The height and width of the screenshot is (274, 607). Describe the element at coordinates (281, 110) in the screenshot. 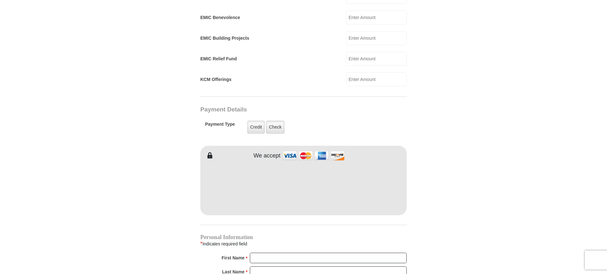

I see `h3: Payment Details` at that location.